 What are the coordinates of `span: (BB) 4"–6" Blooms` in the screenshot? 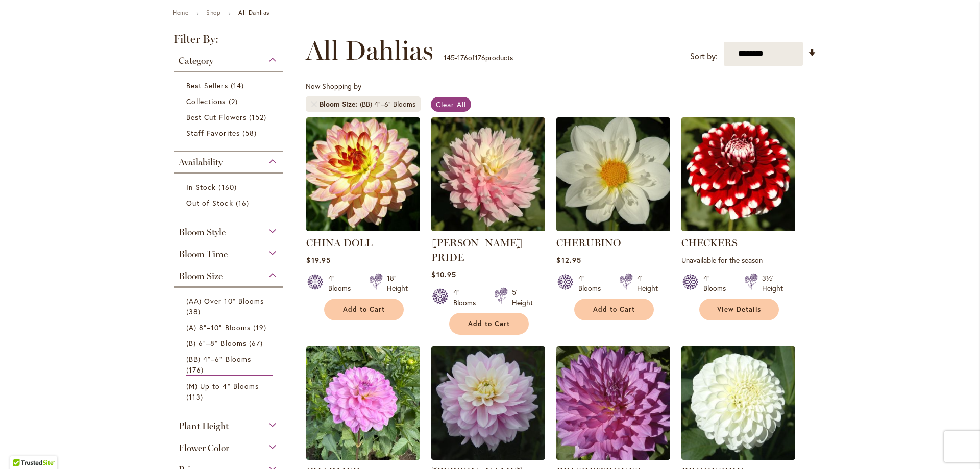 It's located at (219, 359).